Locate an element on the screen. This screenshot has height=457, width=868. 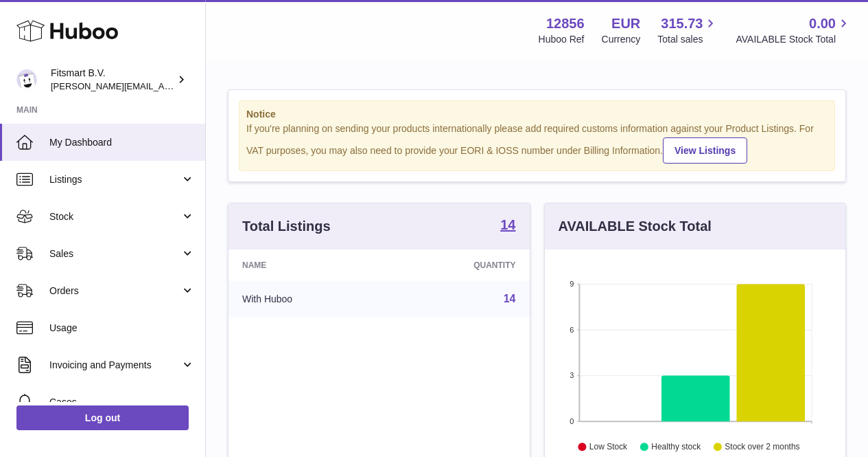
strong: 12856 is located at coordinates (565, 23).